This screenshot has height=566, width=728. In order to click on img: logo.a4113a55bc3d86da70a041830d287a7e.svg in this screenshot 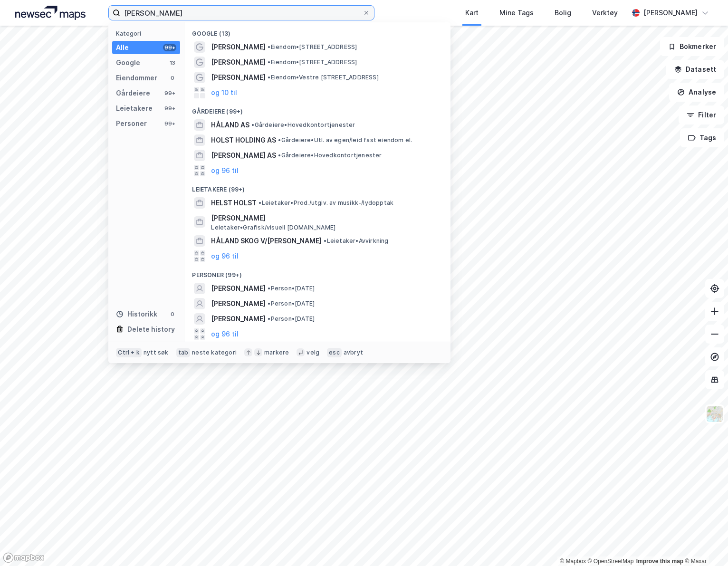, I will do `click(50, 13)`.